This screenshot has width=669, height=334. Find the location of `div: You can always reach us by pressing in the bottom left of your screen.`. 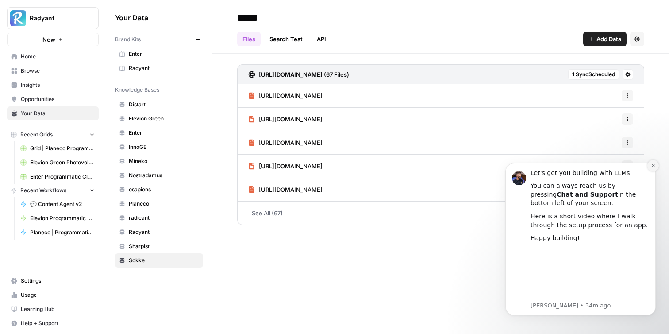

div: You can always reach us by pressing in the bottom left of your screen. is located at coordinates (98, 42).